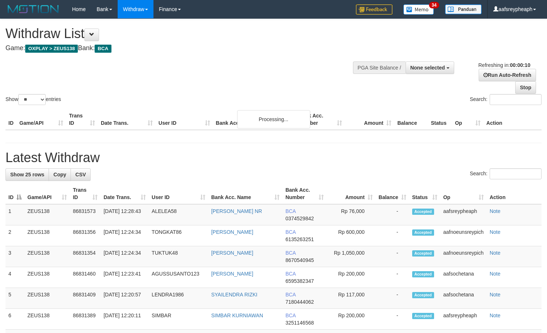 Image resolution: width=547 pixels, height=333 pixels. I want to click on span: Copy 3251146568 to clipboard, so click(300, 323).